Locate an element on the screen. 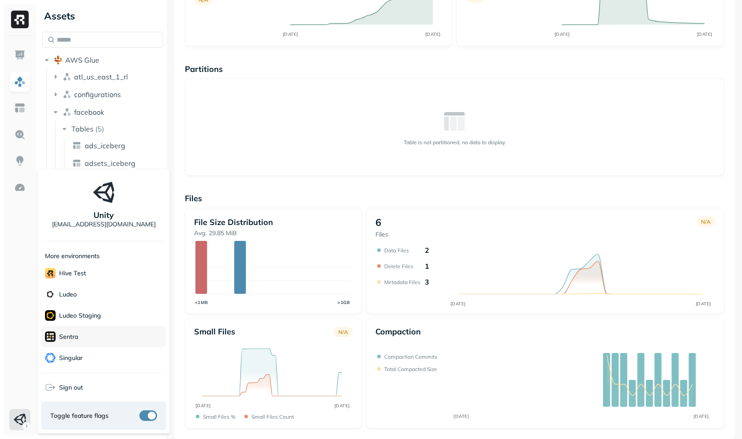  p: Ludeo is located at coordinates (68, 294).